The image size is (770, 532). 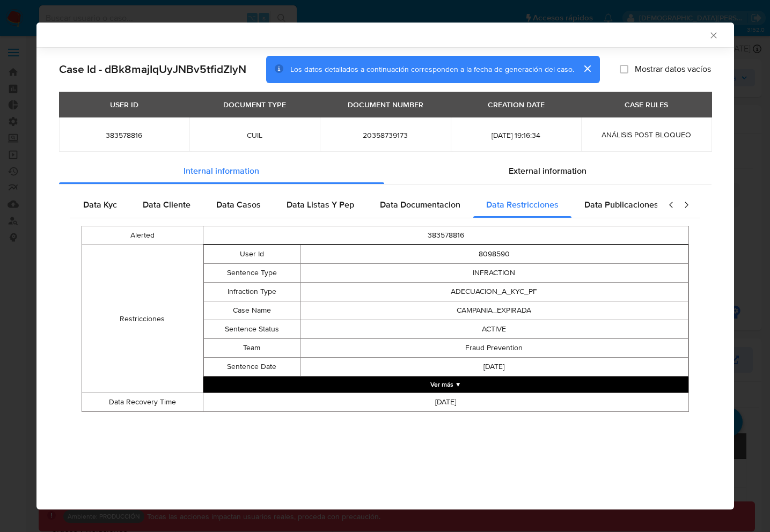 What do you see at coordinates (254, 135) in the screenshot?
I see `span: CUIL` at bounding box center [254, 135].